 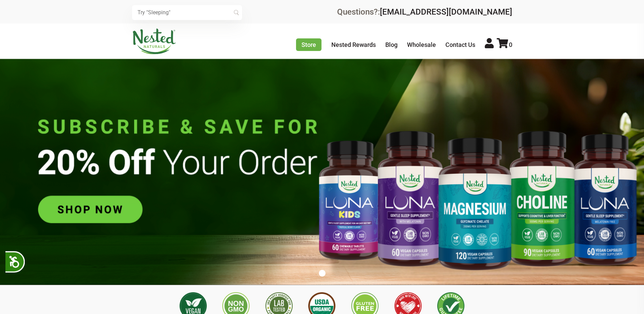 I want to click on span: 0, so click(x=511, y=44).